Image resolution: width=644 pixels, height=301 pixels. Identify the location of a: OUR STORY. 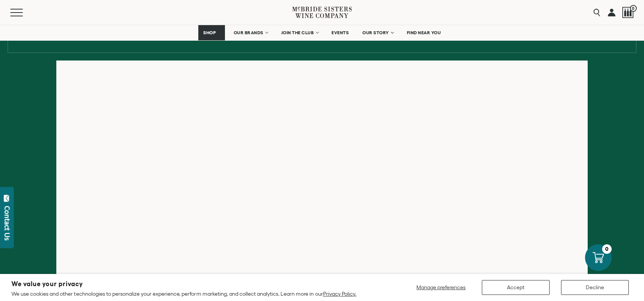
(378, 33).